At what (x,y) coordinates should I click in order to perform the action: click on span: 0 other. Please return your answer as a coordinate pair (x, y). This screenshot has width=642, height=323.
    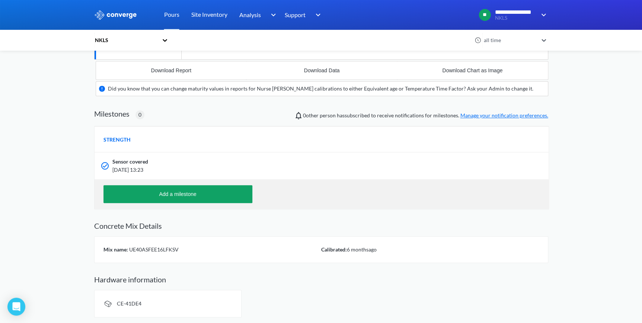
    Looking at the image, I should click on (311, 115).